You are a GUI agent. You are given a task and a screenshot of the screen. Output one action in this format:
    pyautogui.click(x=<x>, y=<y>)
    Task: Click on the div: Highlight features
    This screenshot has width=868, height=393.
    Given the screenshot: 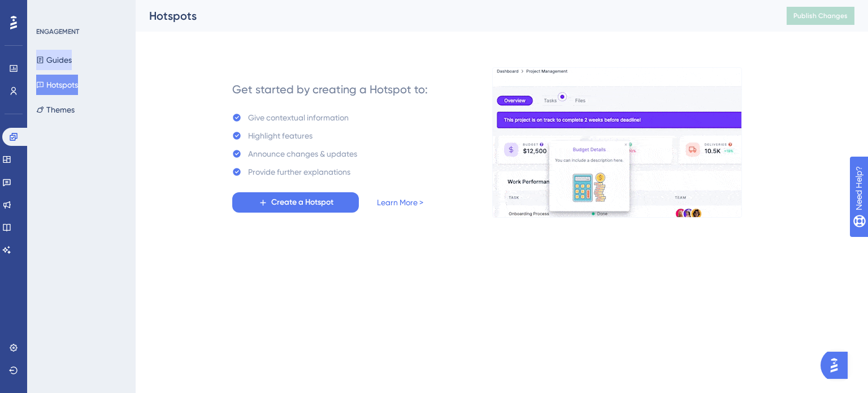 What is the action you would take?
    pyautogui.click(x=280, y=135)
    